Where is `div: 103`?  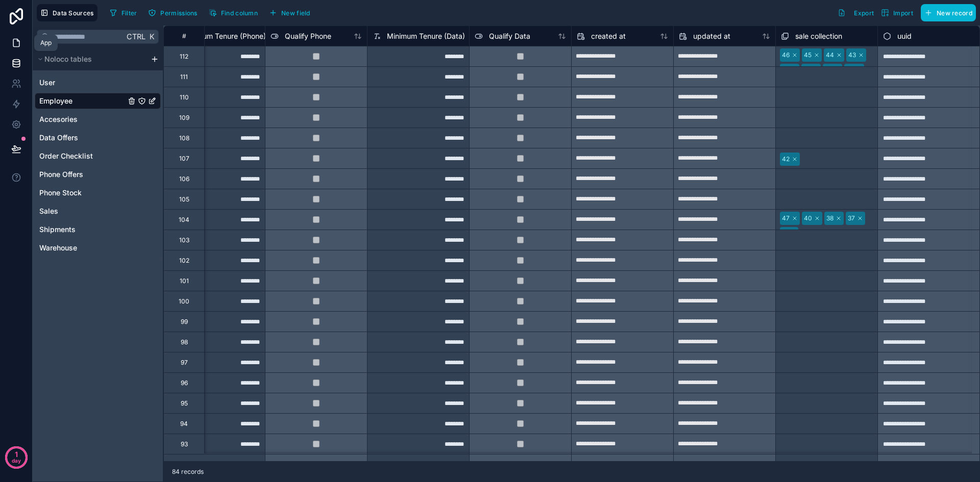 div: 103 is located at coordinates (185, 241).